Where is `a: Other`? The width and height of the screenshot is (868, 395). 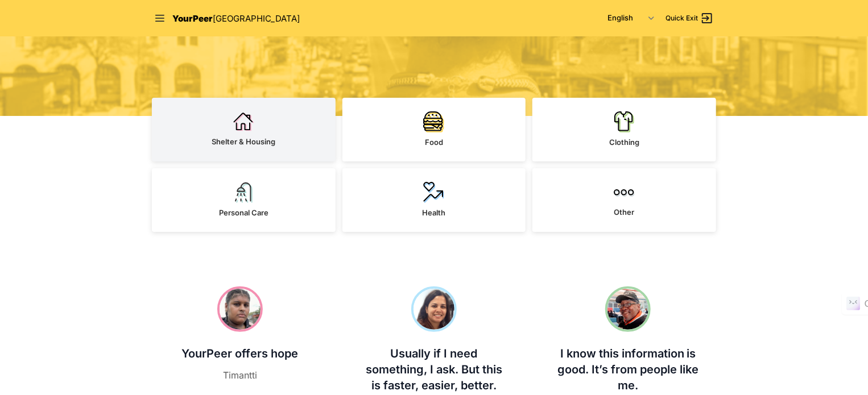 a: Other is located at coordinates (624, 200).